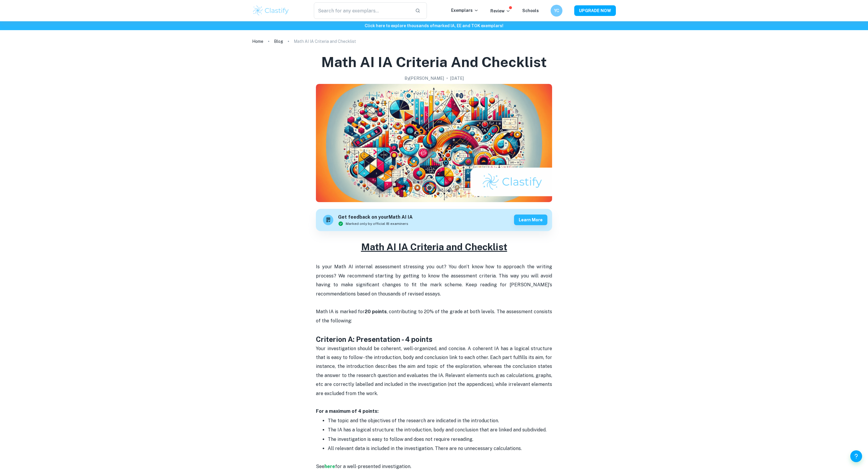  Describe the element at coordinates (437, 430) in the screenshot. I see `span: The IA has a logical structure: the introduction, body and conclusion that are linked and subdivi...` at that location.